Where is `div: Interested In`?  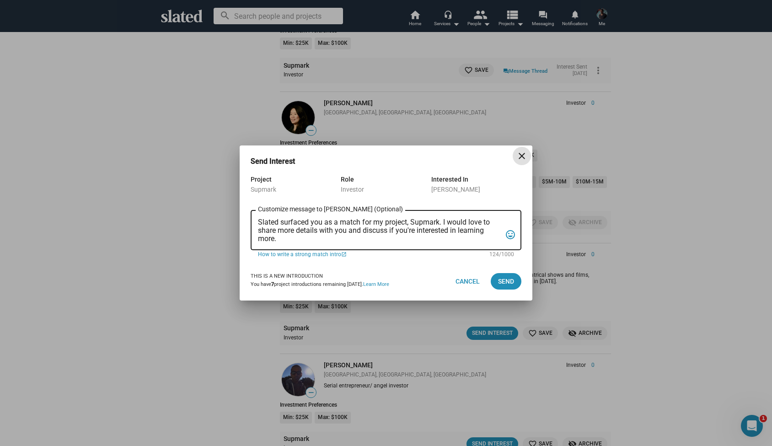 div: Interested In is located at coordinates (476, 179).